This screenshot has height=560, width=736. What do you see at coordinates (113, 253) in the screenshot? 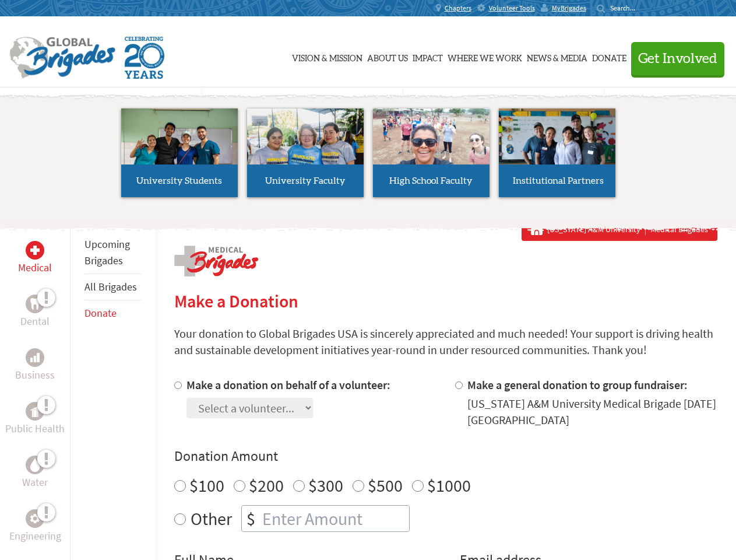
I see `li: Upcoming Brigades` at bounding box center [113, 253].